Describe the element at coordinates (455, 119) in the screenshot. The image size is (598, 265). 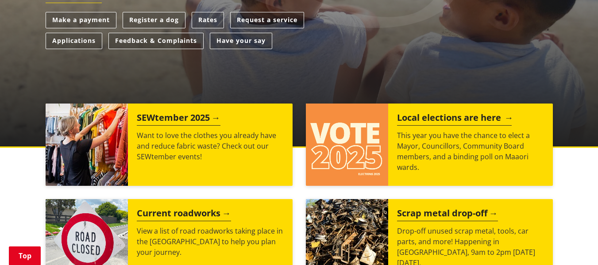
I see `h2: Local elections are here` at that location.